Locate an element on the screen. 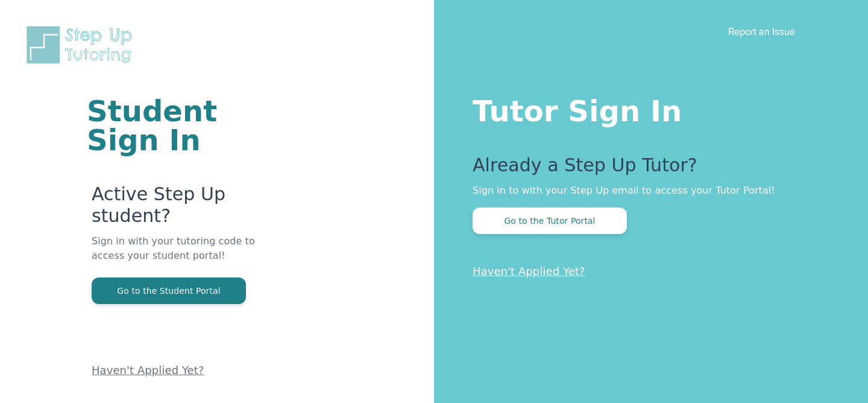  h1: Tutor Sign In is located at coordinates (647, 108).